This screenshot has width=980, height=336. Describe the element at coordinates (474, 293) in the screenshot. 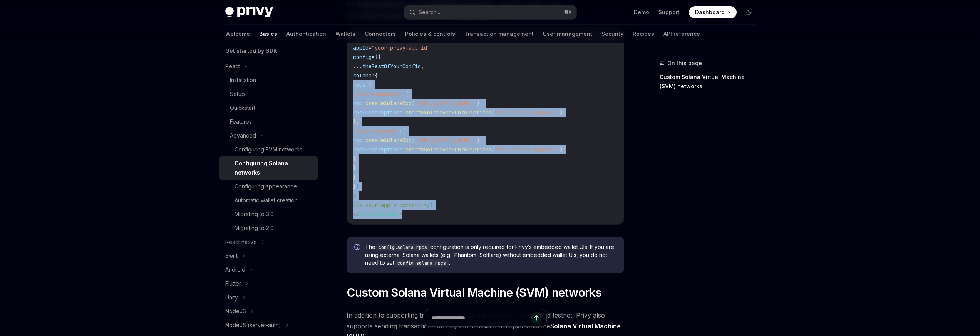

I see `span: Custom Solana Virtual Machine (SVM) networks` at that location.